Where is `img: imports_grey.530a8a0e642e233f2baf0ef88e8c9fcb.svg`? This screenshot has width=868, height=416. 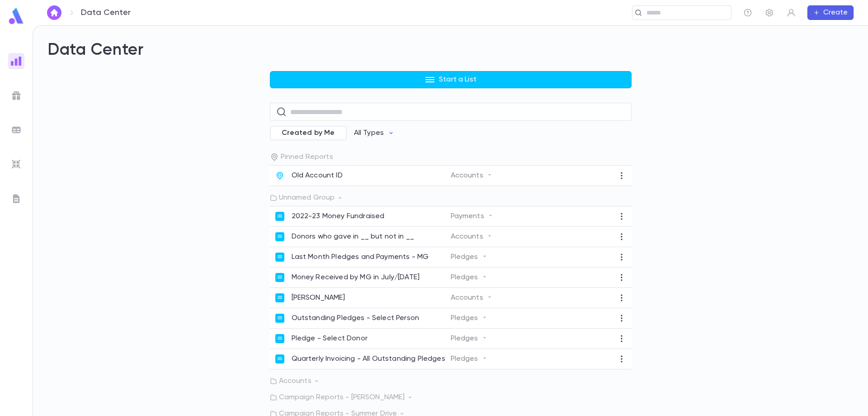 img: imports_grey.530a8a0e642e233f2baf0ef88e8c9fcb.svg is located at coordinates (16, 164).